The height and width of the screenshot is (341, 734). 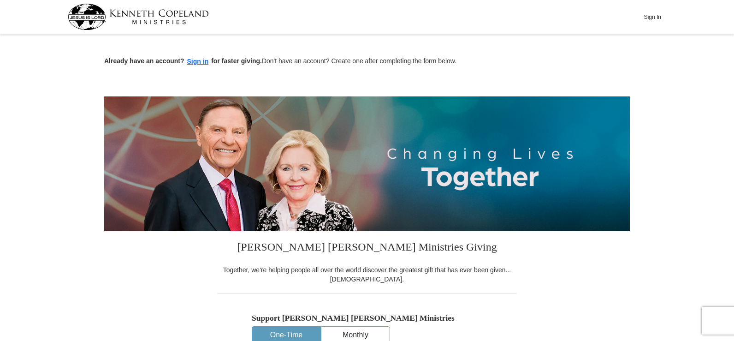 What do you see at coordinates (183, 61) in the screenshot?
I see `strong: Already have an account? for faster giving.` at bounding box center [183, 61].